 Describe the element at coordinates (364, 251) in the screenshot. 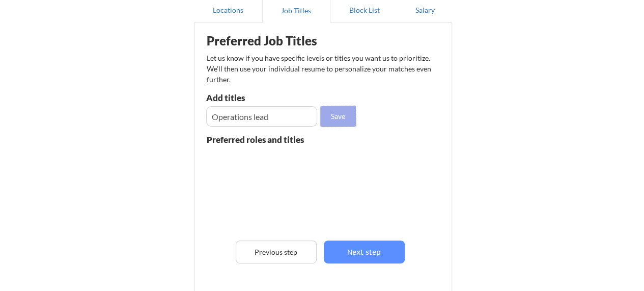

I see `button: Next step` at that location.